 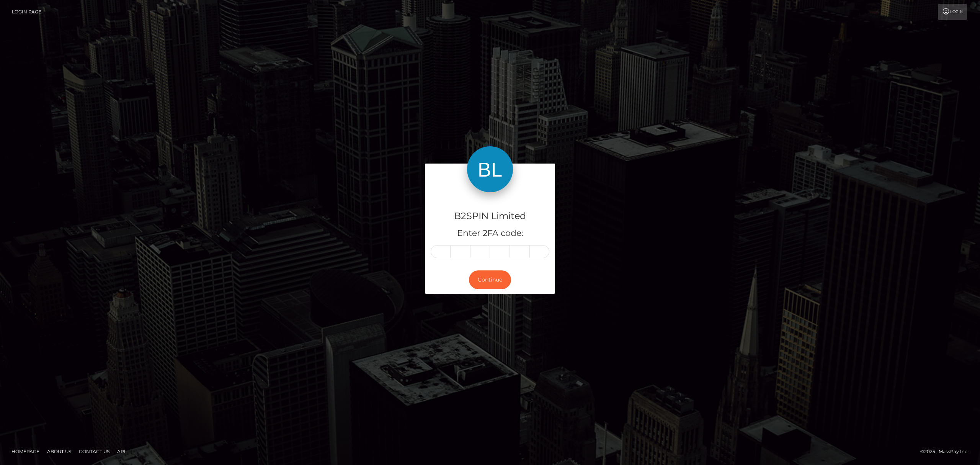 I want to click on button: Continue, so click(x=490, y=279).